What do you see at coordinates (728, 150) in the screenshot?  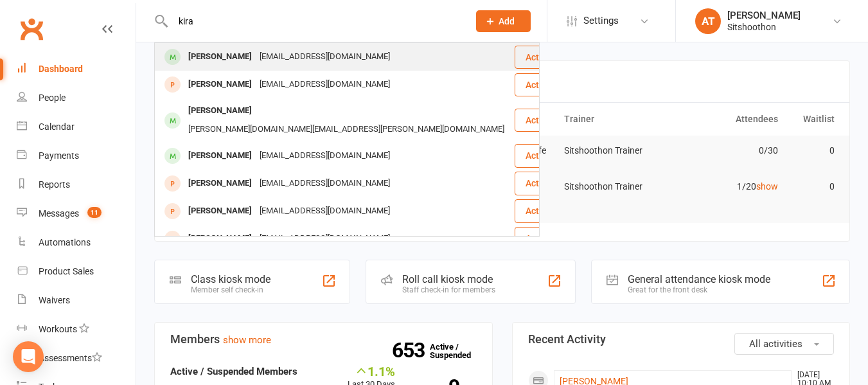 I see `td: 0/30` at bounding box center [728, 150].